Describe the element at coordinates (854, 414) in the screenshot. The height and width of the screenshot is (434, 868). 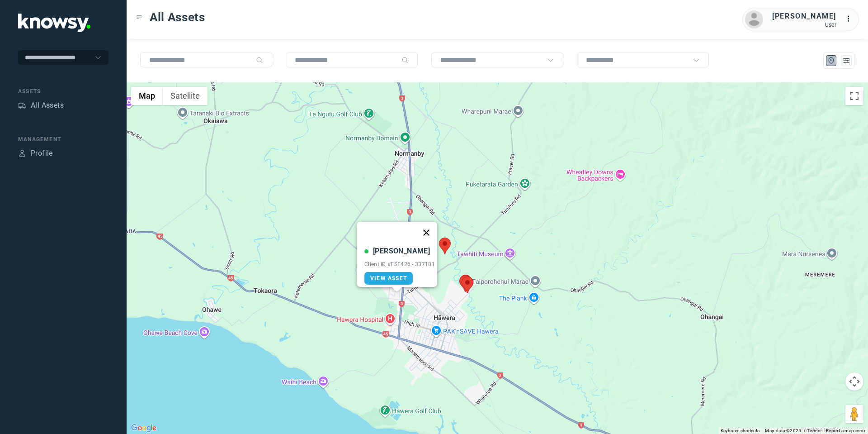
I see `button: Drag Pegman onto the map to open Street View` at that location.